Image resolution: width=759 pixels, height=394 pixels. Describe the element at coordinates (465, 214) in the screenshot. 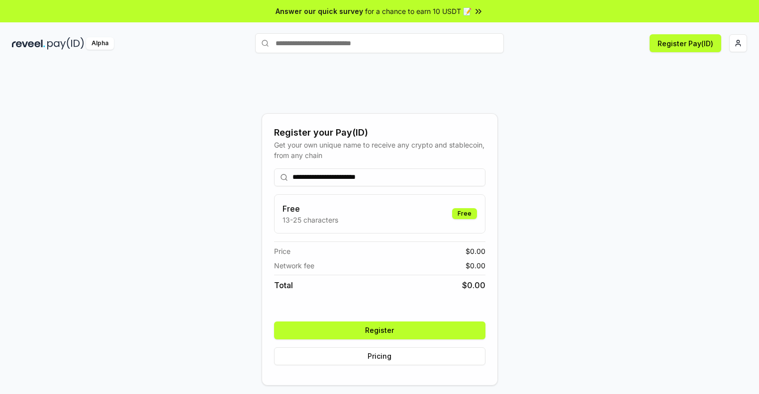

I see `div: Free` at that location.